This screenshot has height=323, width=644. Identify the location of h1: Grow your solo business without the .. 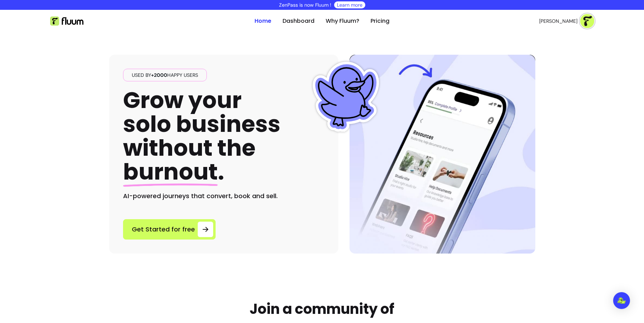
(201, 136).